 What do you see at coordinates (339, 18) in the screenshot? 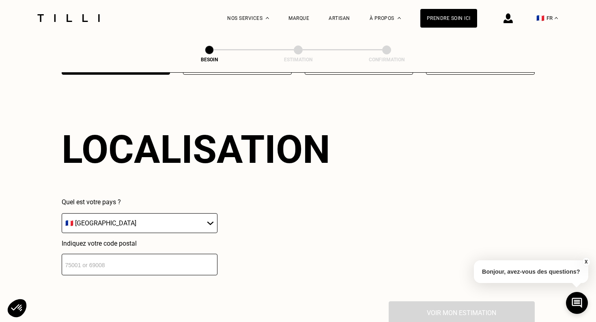
I see `div: Artisan` at bounding box center [339, 18].